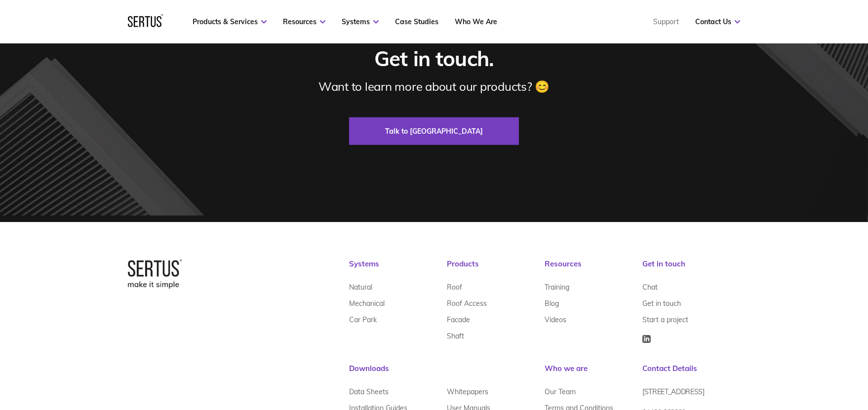 The height and width of the screenshot is (410, 868). Describe the element at coordinates (369, 391) in the screenshot. I see `a: Data Sheets` at that location.